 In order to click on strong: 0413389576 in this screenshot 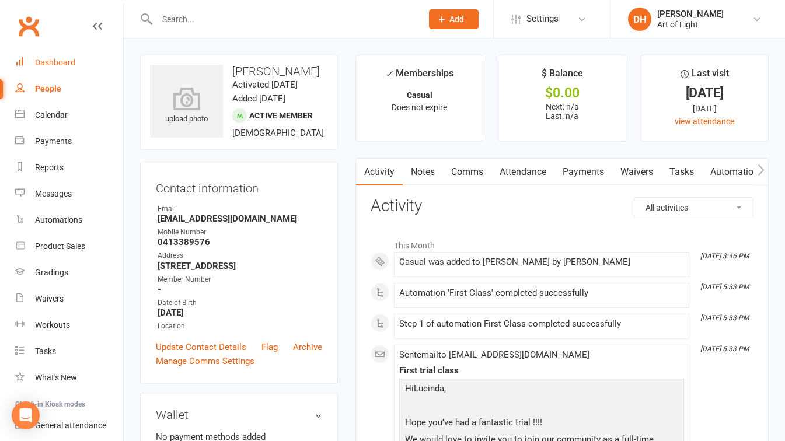, I will do `click(240, 242)`.